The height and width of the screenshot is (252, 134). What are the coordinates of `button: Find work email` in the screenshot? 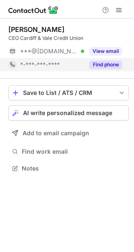 It's located at (69, 152).